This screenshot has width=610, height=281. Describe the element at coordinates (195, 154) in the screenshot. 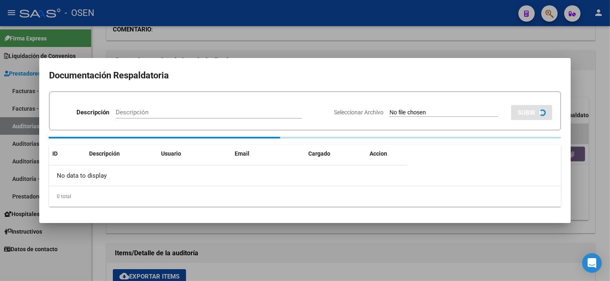

I see `datatable-header-cell: Usuario` at that location.